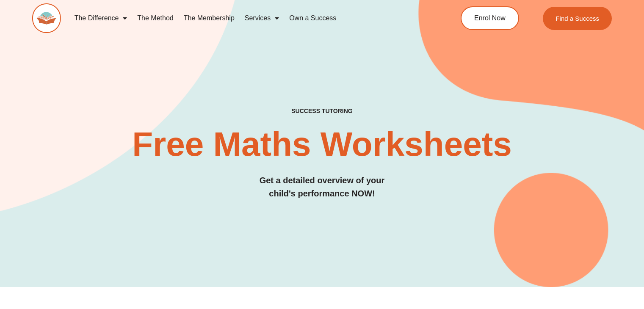 The image size is (644, 309). Describe the element at coordinates (490, 18) in the screenshot. I see `a: Enrol Now` at that location.